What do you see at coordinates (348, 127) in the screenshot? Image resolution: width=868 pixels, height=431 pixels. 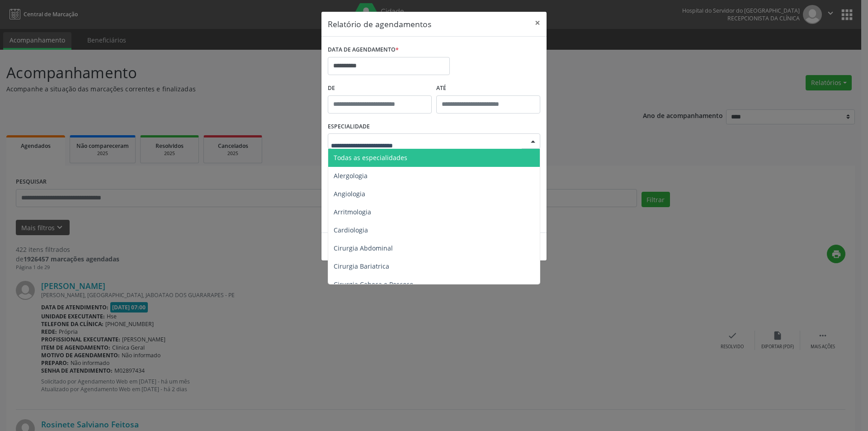 I see `label: ESPECIALIDADE` at bounding box center [348, 127].